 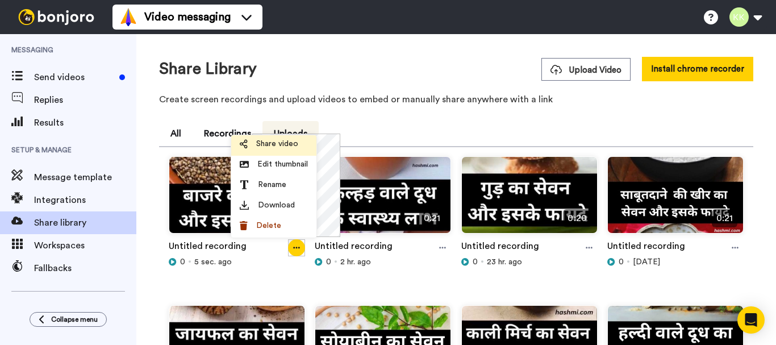 What do you see at coordinates (68, 319) in the screenshot?
I see `button: Collapse menu` at bounding box center [68, 319].